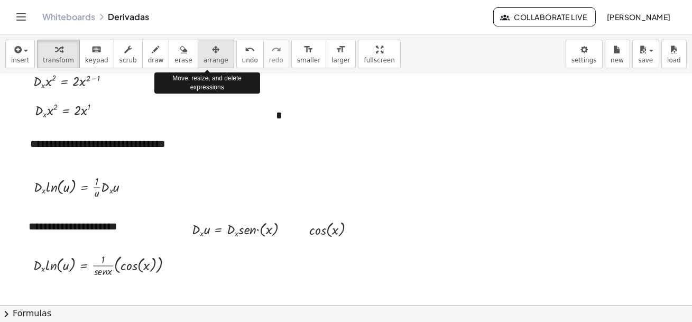 The height and width of the screenshot is (322, 692). Describe the element at coordinates (20, 60) in the screenshot. I see `span: insert` at that location.